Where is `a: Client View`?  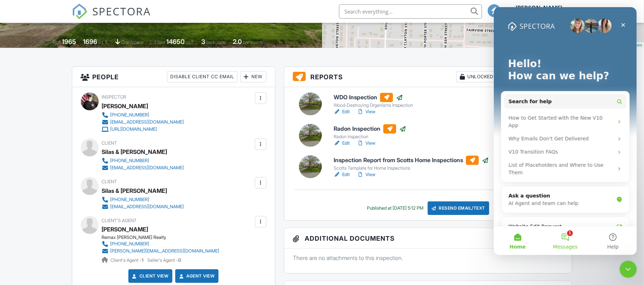 a: Client View is located at coordinates (150, 276).